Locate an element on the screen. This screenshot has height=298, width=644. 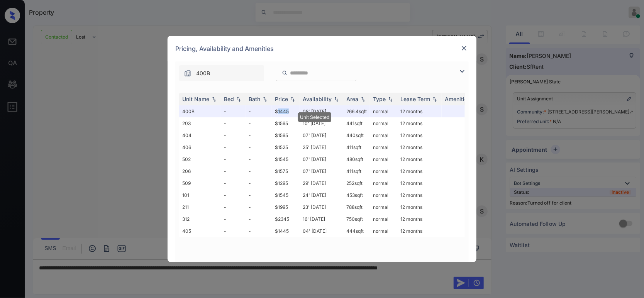
td: 211 is located at coordinates (200, 207).